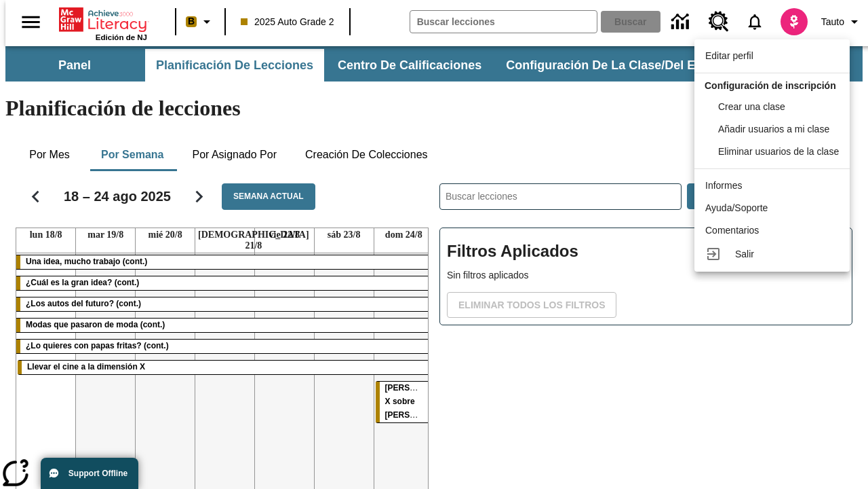 This screenshot has width=868, height=489. Describe the element at coordinates (751, 106) in the screenshot. I see `span: Crear una clase` at that location.